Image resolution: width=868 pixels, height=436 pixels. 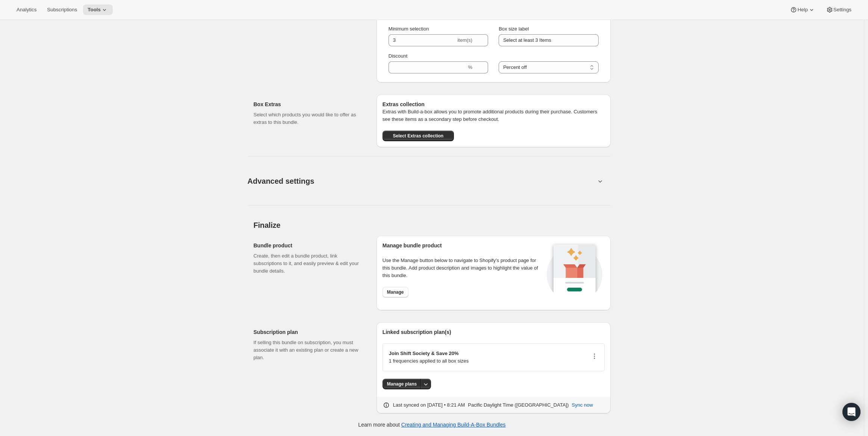 What do you see at coordinates (26, 10) in the screenshot?
I see `button: Analytics` at bounding box center [26, 10].